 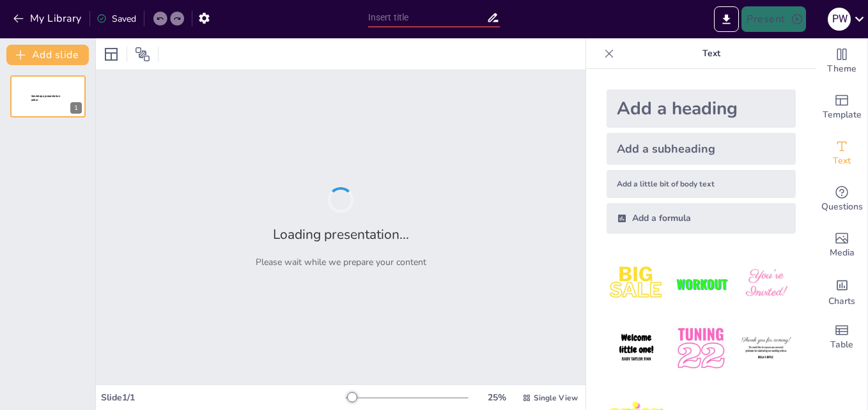 I want to click on span: Template, so click(x=842, y=115).